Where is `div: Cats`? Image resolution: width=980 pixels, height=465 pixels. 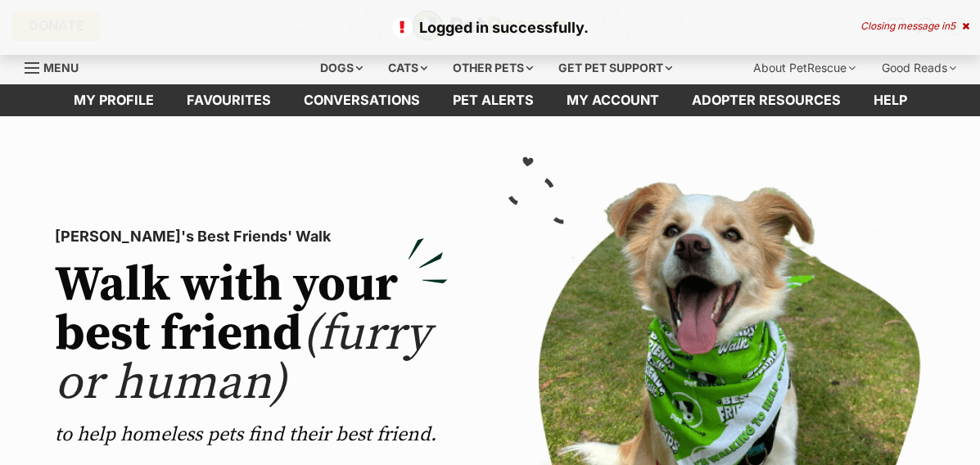
div: Cats is located at coordinates (407, 68).